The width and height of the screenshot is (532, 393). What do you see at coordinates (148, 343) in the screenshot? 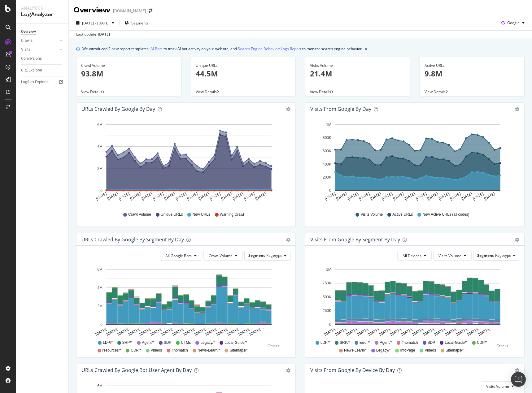
I see `span: Agent/*` at bounding box center [148, 343].